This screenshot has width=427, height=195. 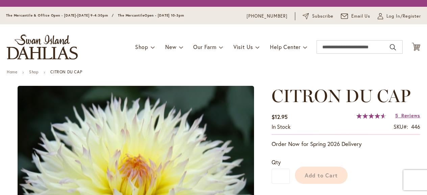 I want to click on a: 5 Reviews, so click(x=408, y=115).